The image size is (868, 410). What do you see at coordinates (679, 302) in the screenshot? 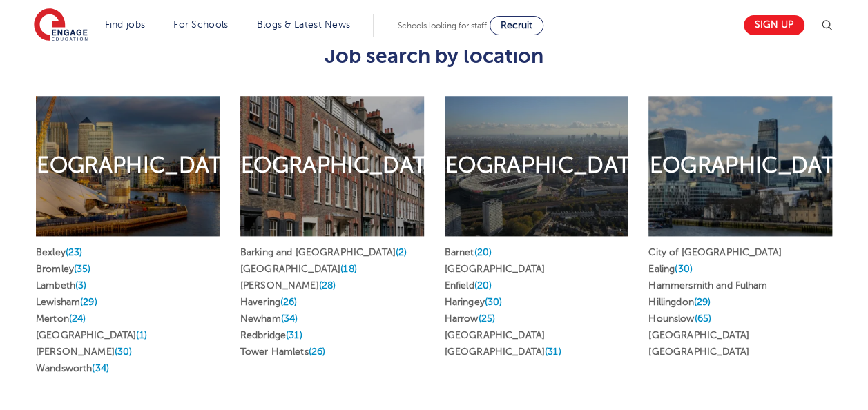
I see `a: Hillingdon(29)` at bounding box center [679, 302].